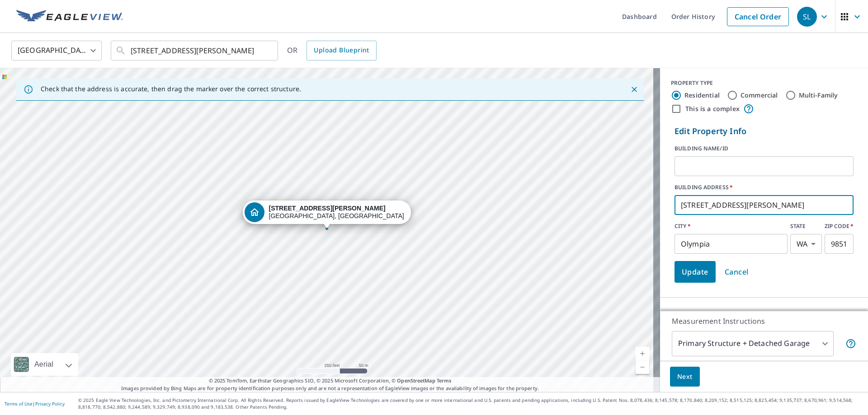  Describe the element at coordinates (806, 244) in the screenshot. I see `div: WA` at that location.